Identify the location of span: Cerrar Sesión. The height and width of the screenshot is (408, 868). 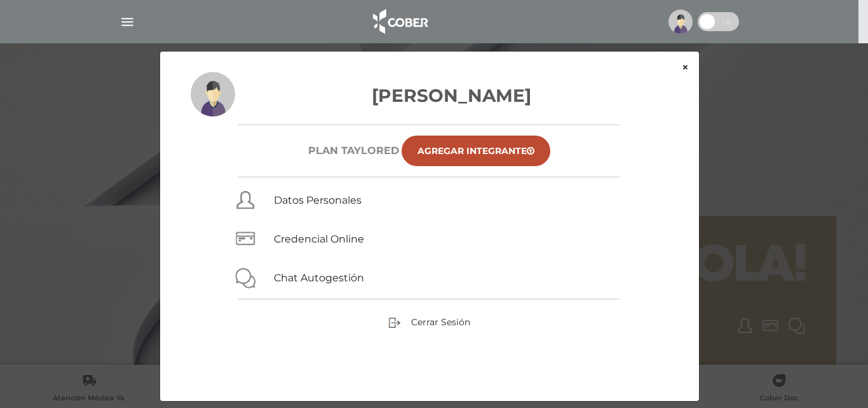
(440, 322).